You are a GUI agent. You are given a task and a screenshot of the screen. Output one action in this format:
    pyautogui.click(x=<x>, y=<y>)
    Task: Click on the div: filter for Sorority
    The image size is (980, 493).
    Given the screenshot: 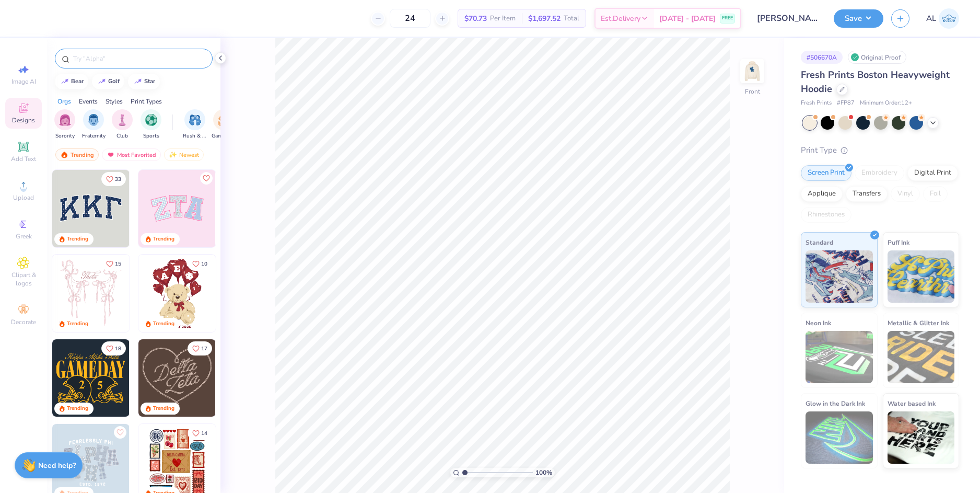 What is the action you would take?
    pyautogui.click(x=65, y=124)
    